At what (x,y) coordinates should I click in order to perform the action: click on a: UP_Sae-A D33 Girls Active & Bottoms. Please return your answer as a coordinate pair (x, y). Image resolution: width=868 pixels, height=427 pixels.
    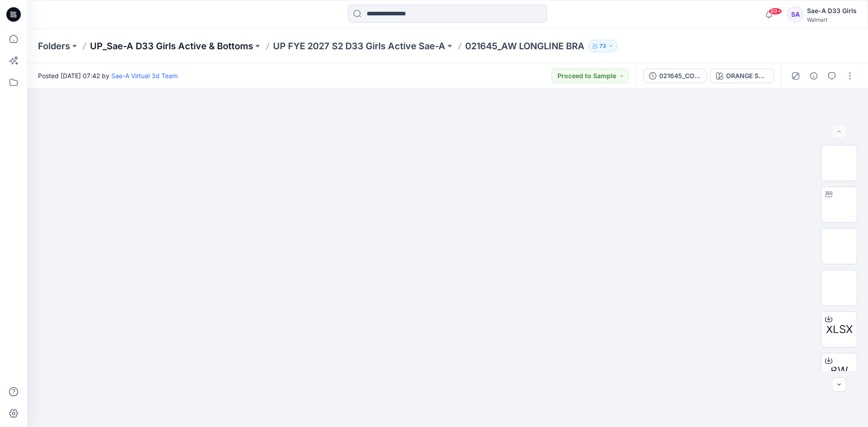
    Looking at the image, I should click on (171, 46).